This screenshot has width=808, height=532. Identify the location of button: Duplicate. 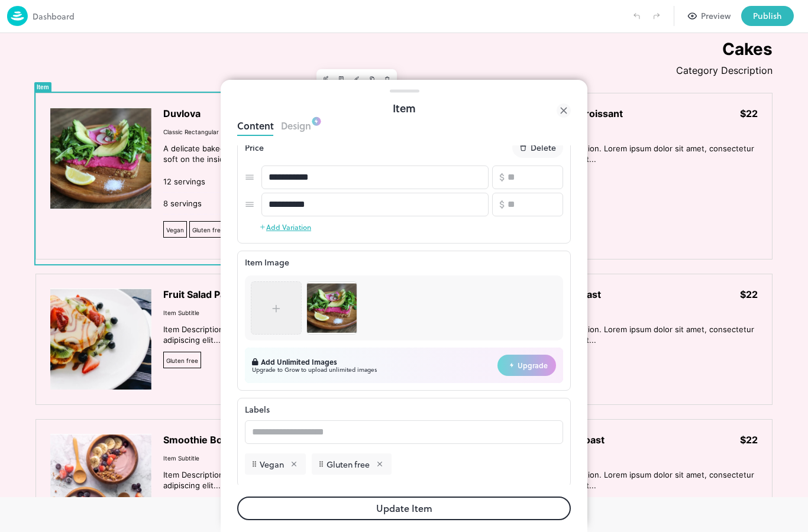
(372, 46).